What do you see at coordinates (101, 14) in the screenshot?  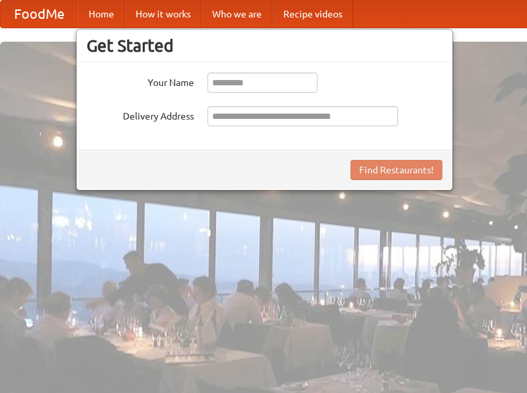 I see `a: Home` at bounding box center [101, 14].